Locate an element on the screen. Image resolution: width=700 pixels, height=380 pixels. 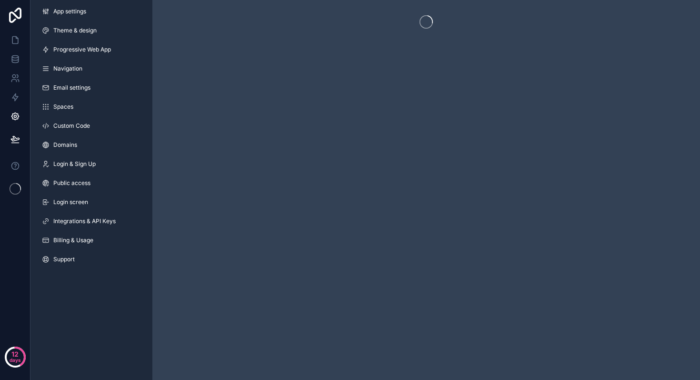
a: Billing & Usage is located at coordinates (91, 240).